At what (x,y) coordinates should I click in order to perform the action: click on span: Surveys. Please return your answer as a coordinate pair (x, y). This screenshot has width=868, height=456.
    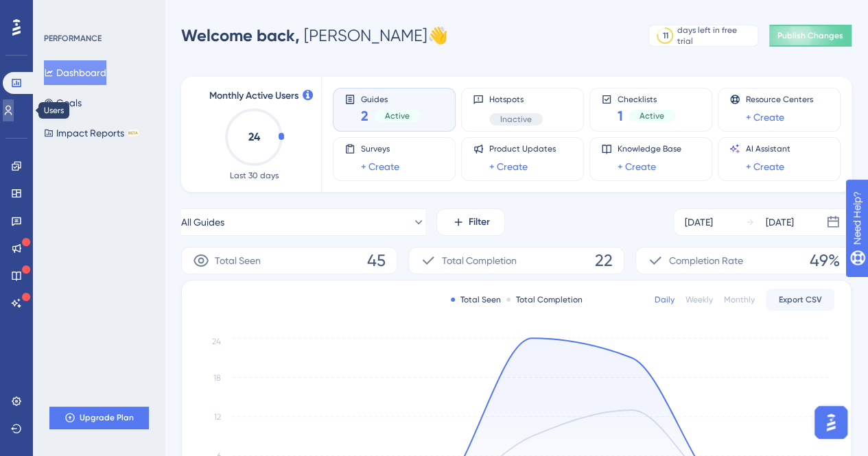
    Looking at the image, I should click on (380, 148).